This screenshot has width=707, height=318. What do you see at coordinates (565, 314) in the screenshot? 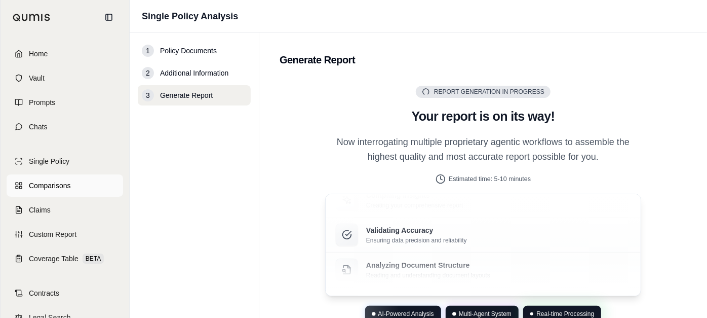
I see `span: Real-time Processing` at bounding box center [565, 314].